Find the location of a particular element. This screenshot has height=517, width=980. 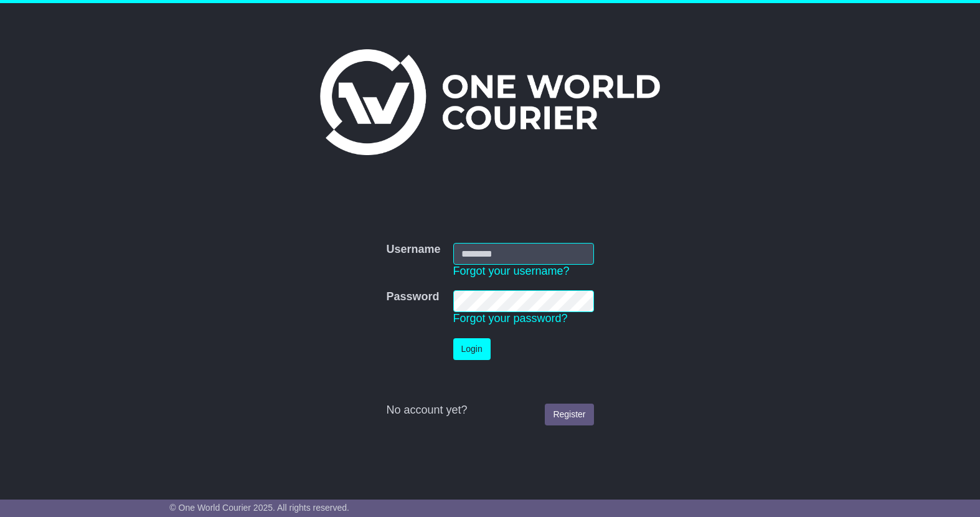

button: Login is located at coordinates (472, 349).